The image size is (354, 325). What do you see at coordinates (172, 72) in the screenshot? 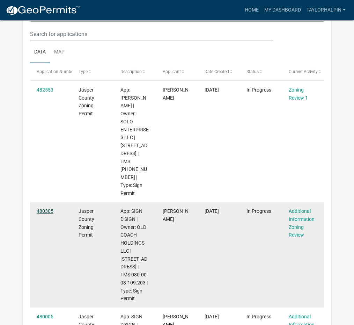
I see `span: Applicant` at bounding box center [172, 72].